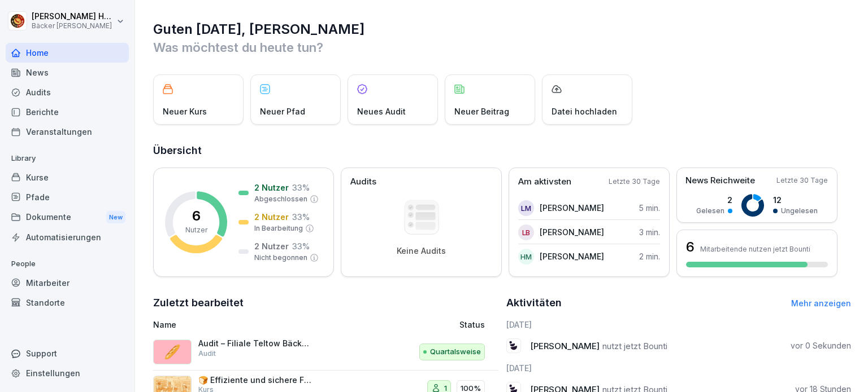 The width and height of the screenshot is (868, 392). What do you see at coordinates (456, 352) in the screenshot?
I see `p: Quartalsweise` at bounding box center [456, 352].